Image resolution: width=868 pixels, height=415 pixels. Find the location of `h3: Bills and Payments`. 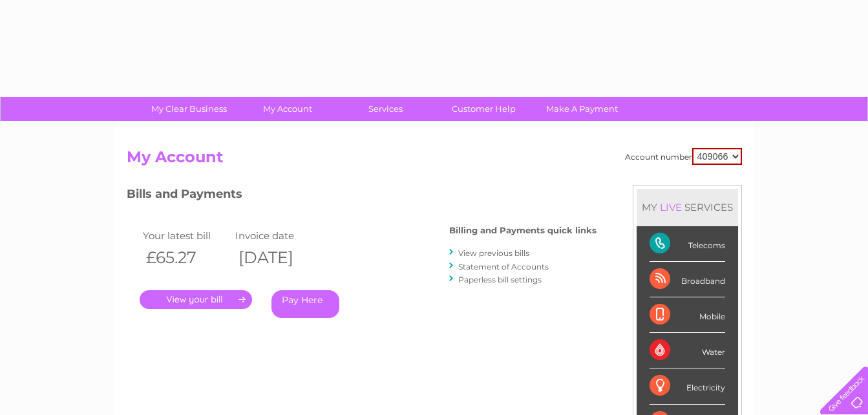

h3: Bills and Payments is located at coordinates (362, 196).